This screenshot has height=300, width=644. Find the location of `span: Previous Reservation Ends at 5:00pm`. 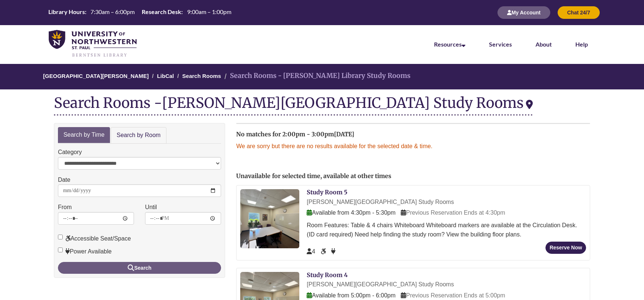

span: Previous Reservation Ends at 5:00pm is located at coordinates (453, 295).